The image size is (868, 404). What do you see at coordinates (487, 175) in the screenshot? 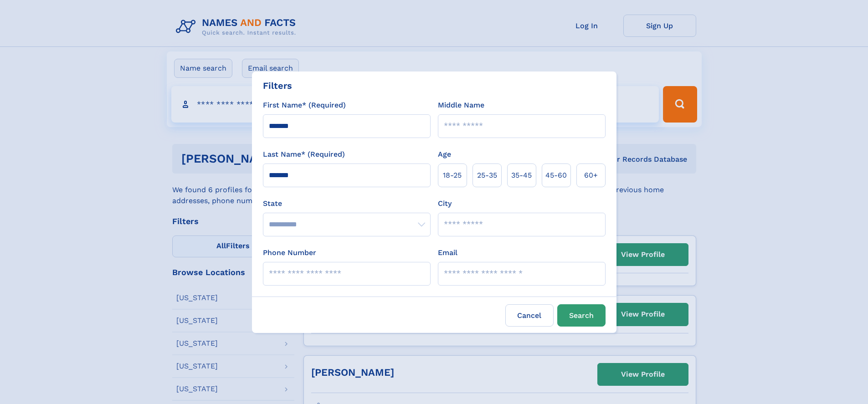
I see `span: 25‑35` at bounding box center [487, 175].